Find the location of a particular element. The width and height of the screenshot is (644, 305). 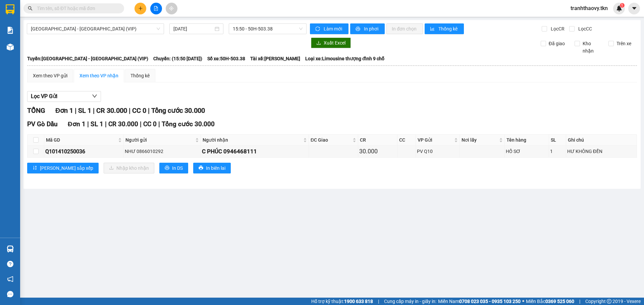

span: Mã GD is located at coordinates (81, 140).